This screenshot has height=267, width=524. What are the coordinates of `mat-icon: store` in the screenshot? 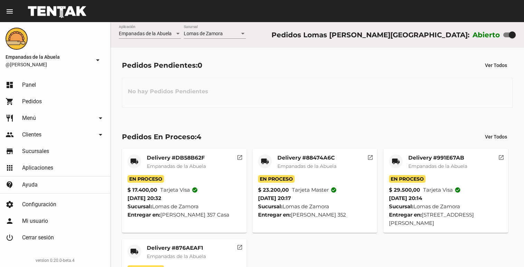 It's located at (10, 151).